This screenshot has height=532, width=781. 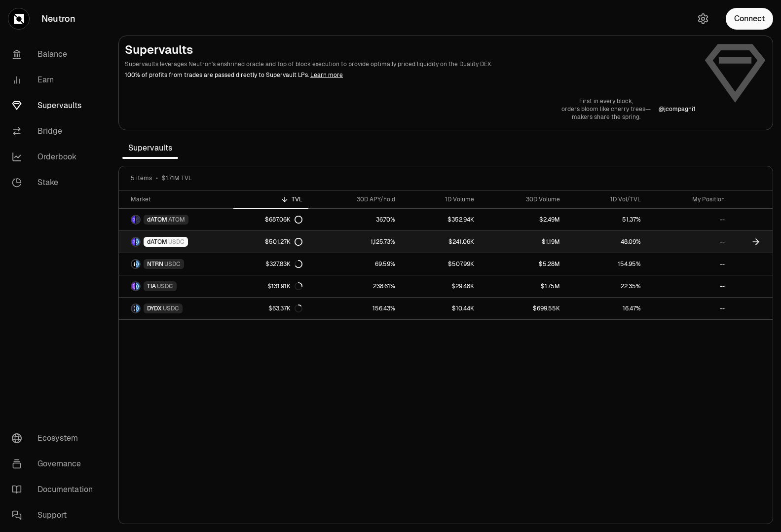 What do you see at coordinates (677, 109) in the screenshot?
I see `a: @jcompagni1` at bounding box center [677, 109].